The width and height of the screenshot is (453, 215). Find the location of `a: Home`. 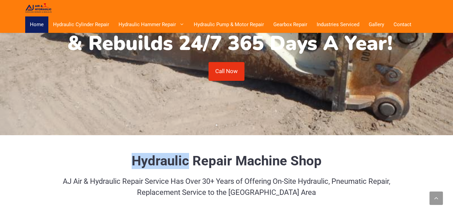

a: Home is located at coordinates (37, 25).